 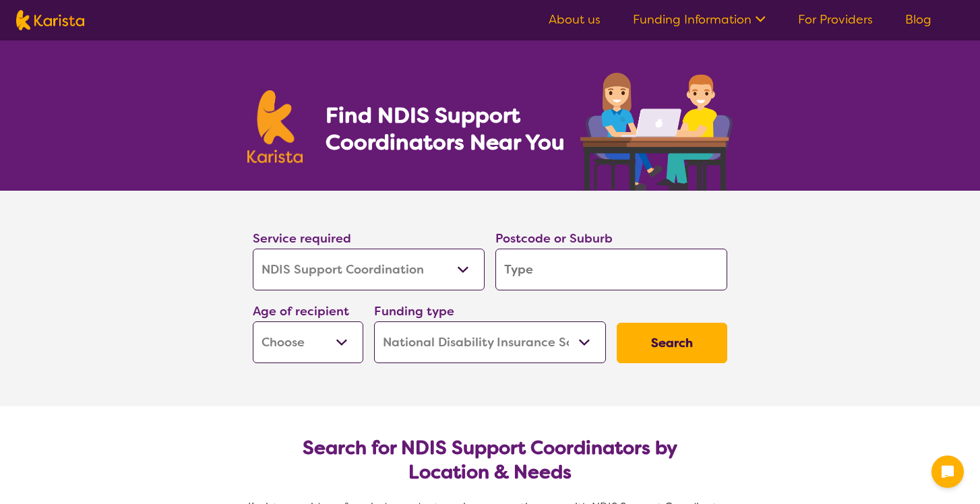 I want to click on a: About us, so click(x=574, y=19).